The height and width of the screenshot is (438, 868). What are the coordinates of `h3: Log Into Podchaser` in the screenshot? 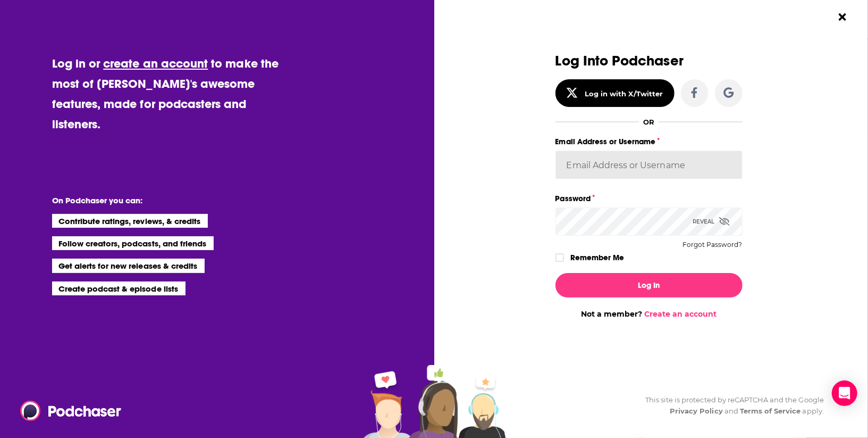 It's located at (649, 61).